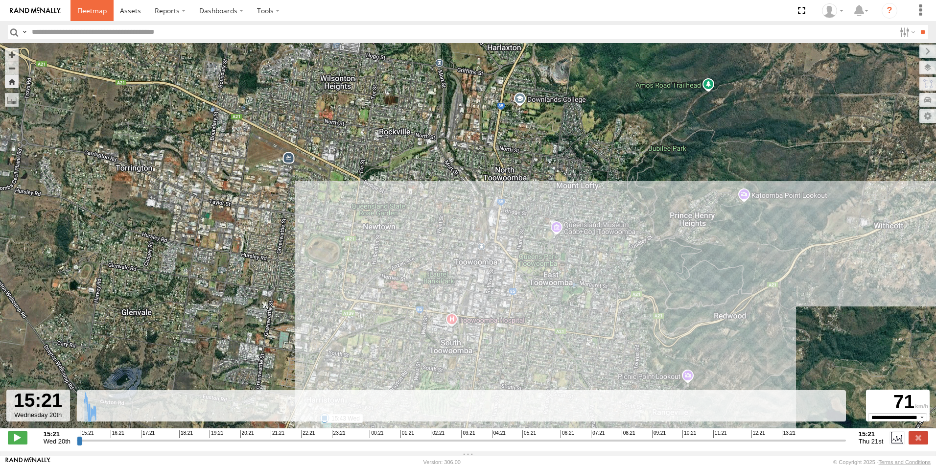  Describe the element at coordinates (442, 462) in the screenshot. I see `div: Version: 306.00` at that location.